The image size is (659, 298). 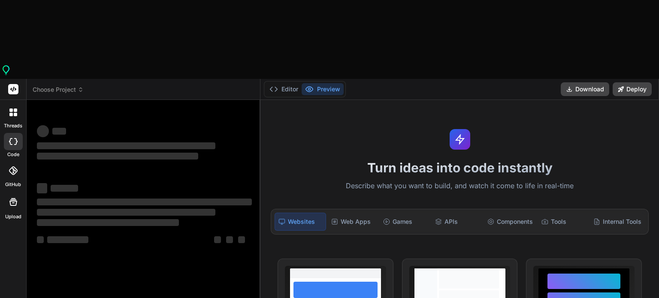 I want to click on label: GitHub, so click(x=13, y=184).